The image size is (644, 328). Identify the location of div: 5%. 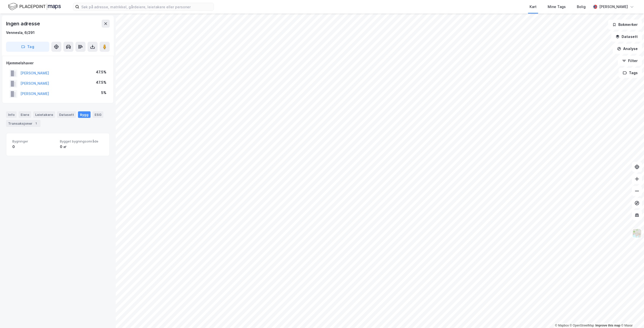
(104, 93).